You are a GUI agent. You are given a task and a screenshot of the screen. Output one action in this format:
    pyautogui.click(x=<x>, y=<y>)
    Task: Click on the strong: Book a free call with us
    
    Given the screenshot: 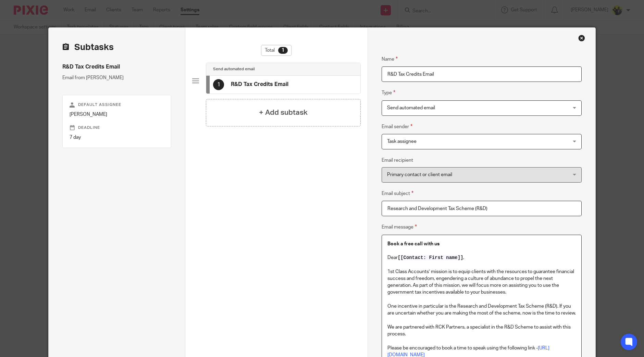 What is the action you would take?
    pyautogui.click(x=413, y=244)
    